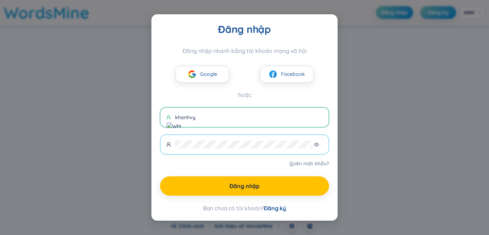 Image resolution: width=489 pixels, height=235 pixels. I want to click on font: Bạn chưa có tài khoản?, so click(233, 208).